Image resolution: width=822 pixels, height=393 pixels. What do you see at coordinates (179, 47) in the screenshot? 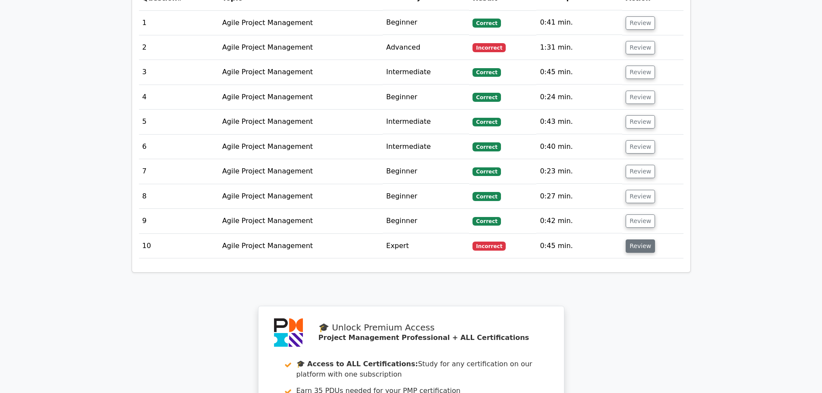
I see `td: 2` at bounding box center [179, 47].